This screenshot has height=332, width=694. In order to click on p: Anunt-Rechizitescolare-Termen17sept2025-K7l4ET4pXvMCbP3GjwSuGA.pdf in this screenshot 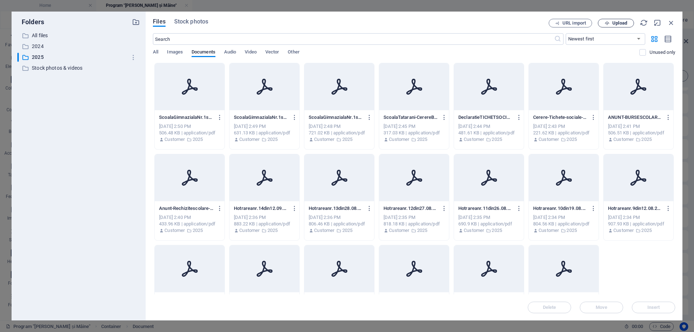, I will do `click(186, 209)`.